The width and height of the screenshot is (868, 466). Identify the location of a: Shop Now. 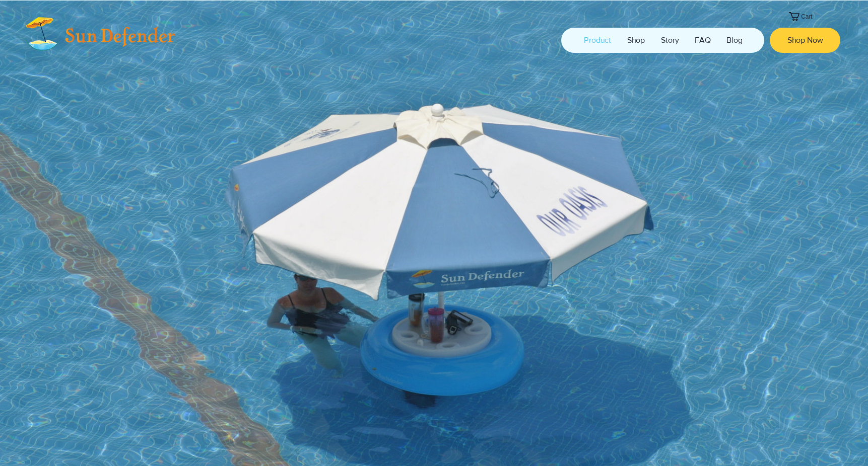
(805, 40).